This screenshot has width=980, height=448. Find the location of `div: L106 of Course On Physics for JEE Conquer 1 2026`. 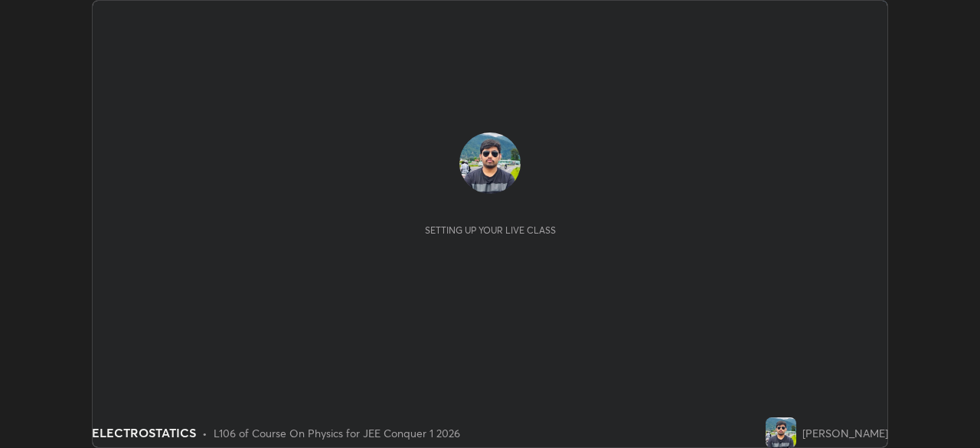

div: L106 of Course On Physics for JEE Conquer 1 2026 is located at coordinates (337, 432).